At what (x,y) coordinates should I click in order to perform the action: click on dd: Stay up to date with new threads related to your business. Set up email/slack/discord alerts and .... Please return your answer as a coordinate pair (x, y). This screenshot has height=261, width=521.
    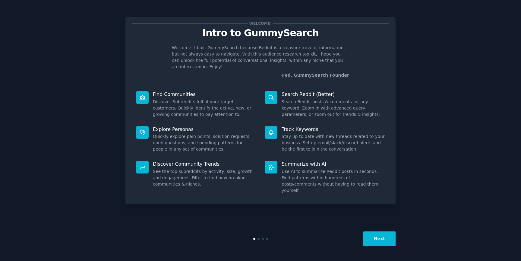
    Looking at the image, I should click on (333, 143).